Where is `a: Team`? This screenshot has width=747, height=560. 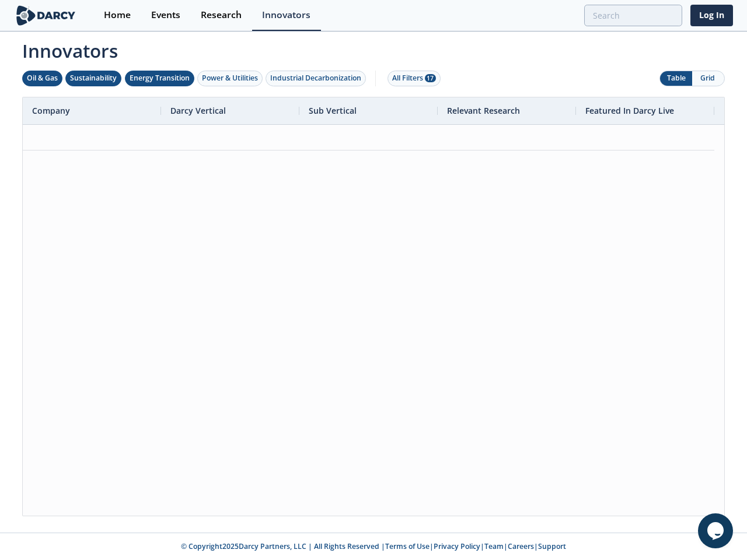
a: Team is located at coordinates (494, 546).